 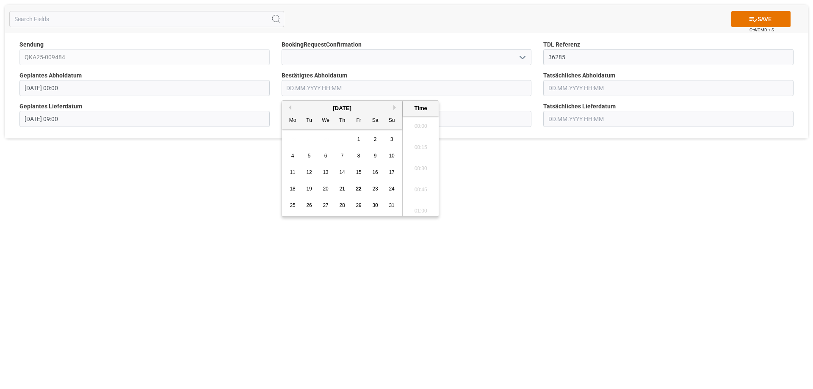 I want to click on span: 5, so click(x=309, y=156).